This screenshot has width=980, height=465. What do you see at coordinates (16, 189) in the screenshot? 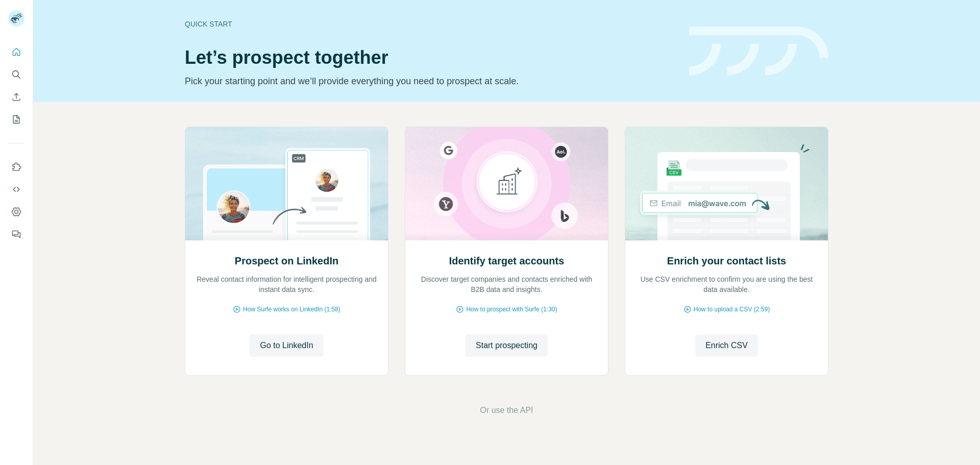
I see `button: Use Surfe API` at bounding box center [16, 189].